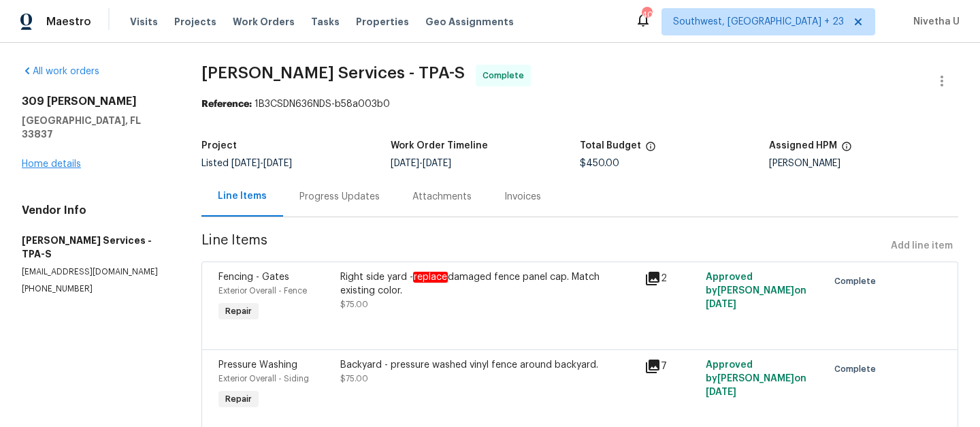 The image size is (980, 427). What do you see at coordinates (599, 164) in the screenshot?
I see `span: $450.00` at bounding box center [599, 164].